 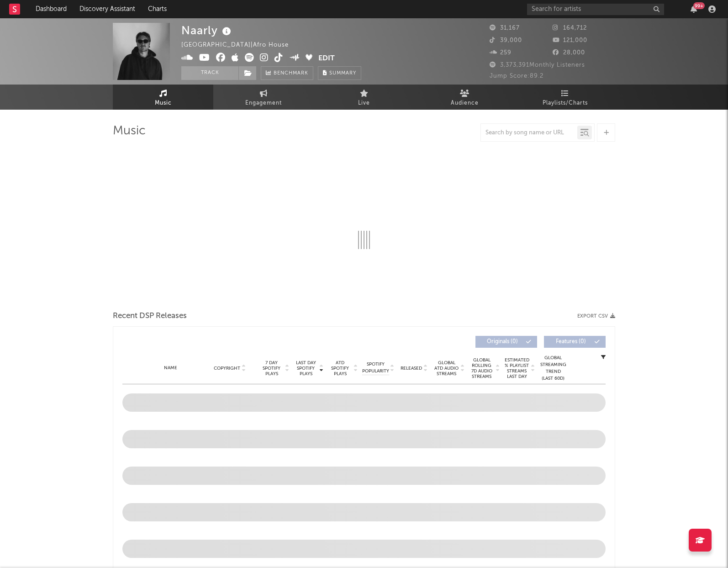 What do you see at coordinates (465, 97) in the screenshot?
I see `a: Audience` at bounding box center [465, 97].